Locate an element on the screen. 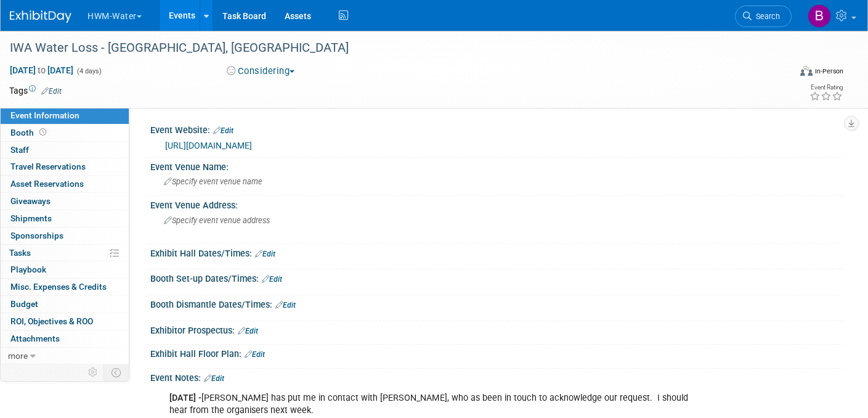 This screenshot has height=418, width=868. span: more is located at coordinates (18, 355).